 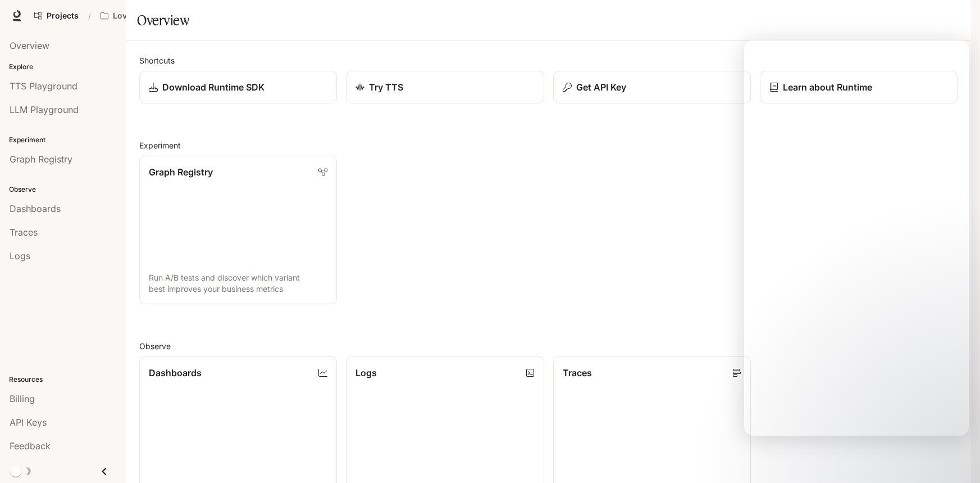 What do you see at coordinates (238, 283) in the screenshot?
I see `p: Run A/B tests and discover which variant best improves your business metrics` at bounding box center [238, 283].